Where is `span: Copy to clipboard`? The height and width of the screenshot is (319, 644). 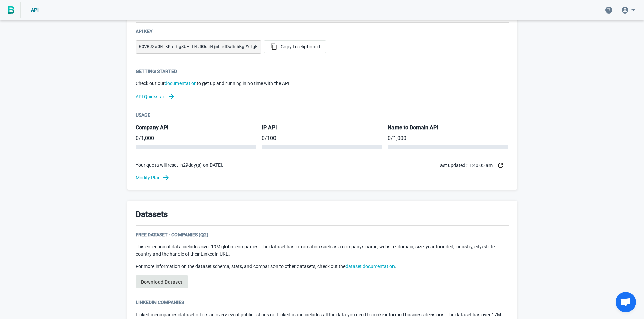 span: Copy to clipboard is located at coordinates (295, 47).